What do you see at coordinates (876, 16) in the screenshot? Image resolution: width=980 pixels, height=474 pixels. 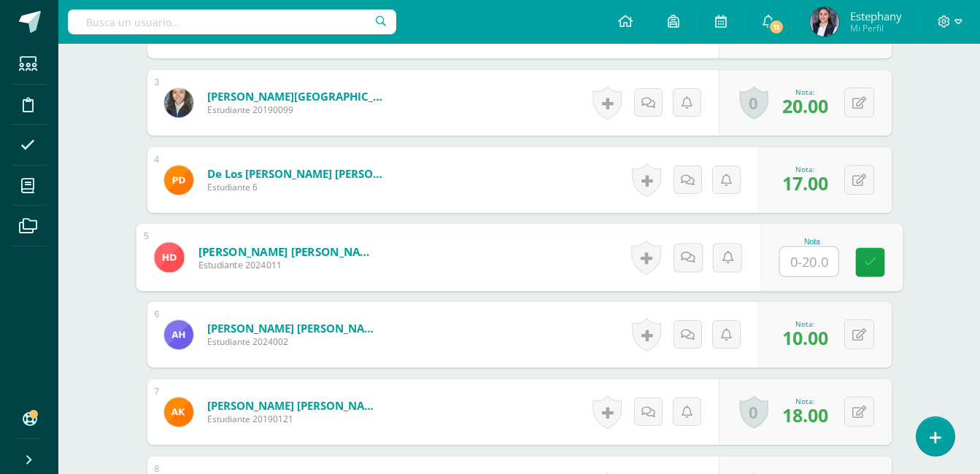 I see `span: Estephany` at bounding box center [876, 16].